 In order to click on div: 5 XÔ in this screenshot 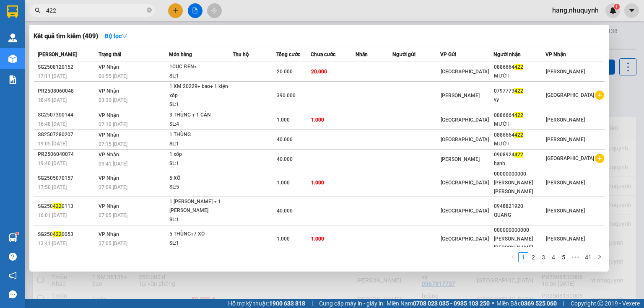, I will do `click(201, 178)`.